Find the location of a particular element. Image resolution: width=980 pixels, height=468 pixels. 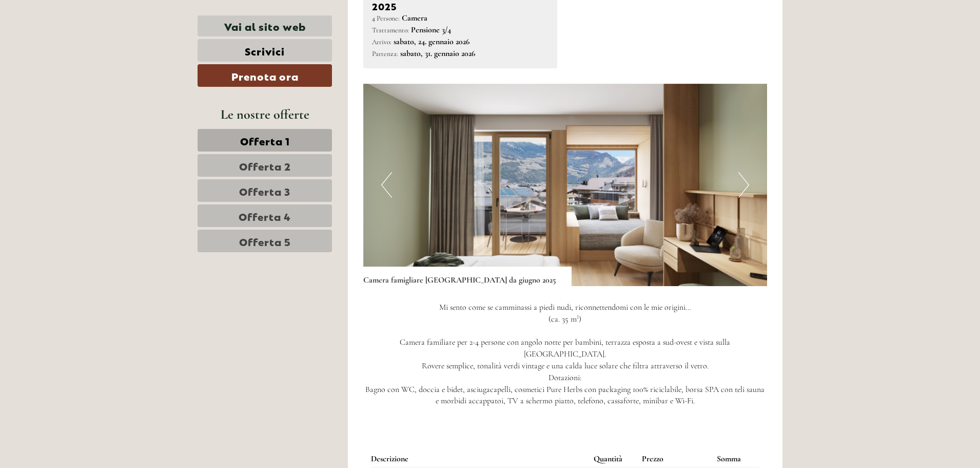

th: Prezzo is located at coordinates (675, 458).